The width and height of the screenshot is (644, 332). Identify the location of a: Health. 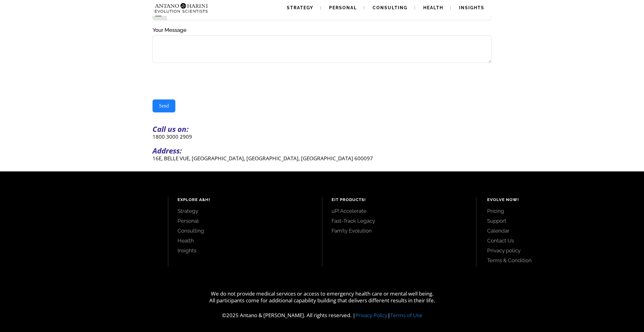
(245, 241).